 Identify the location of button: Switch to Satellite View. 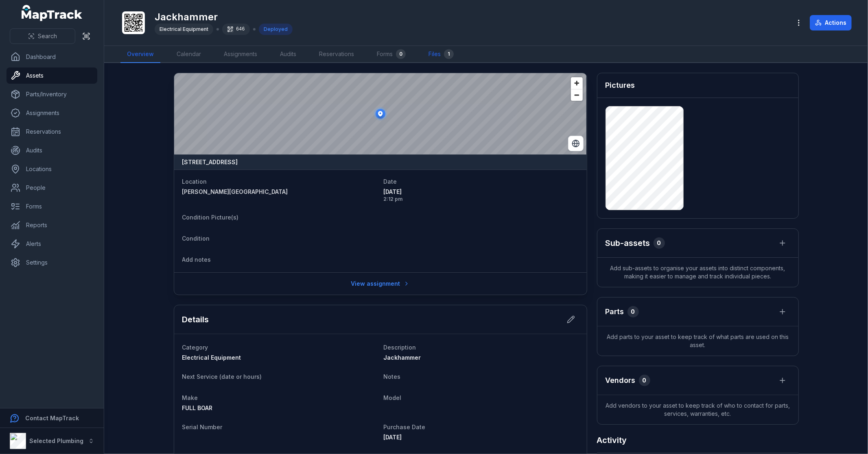
(575, 144).